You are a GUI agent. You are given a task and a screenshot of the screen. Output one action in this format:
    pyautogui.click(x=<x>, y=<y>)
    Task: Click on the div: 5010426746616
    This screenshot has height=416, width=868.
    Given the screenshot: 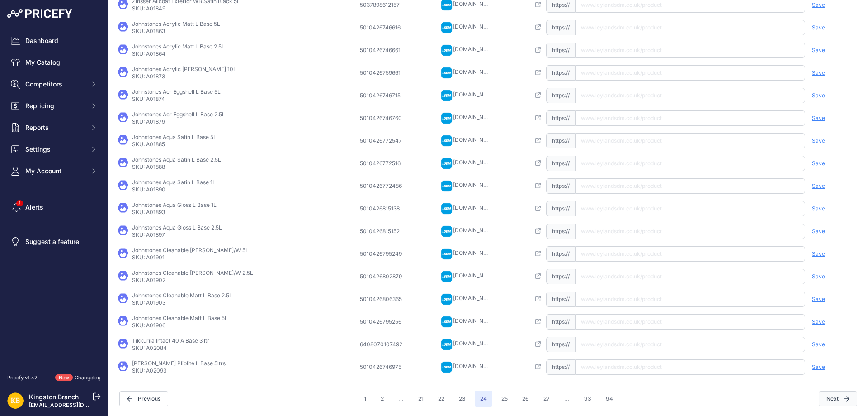 What is the action you would take?
    pyautogui.click(x=382, y=28)
    